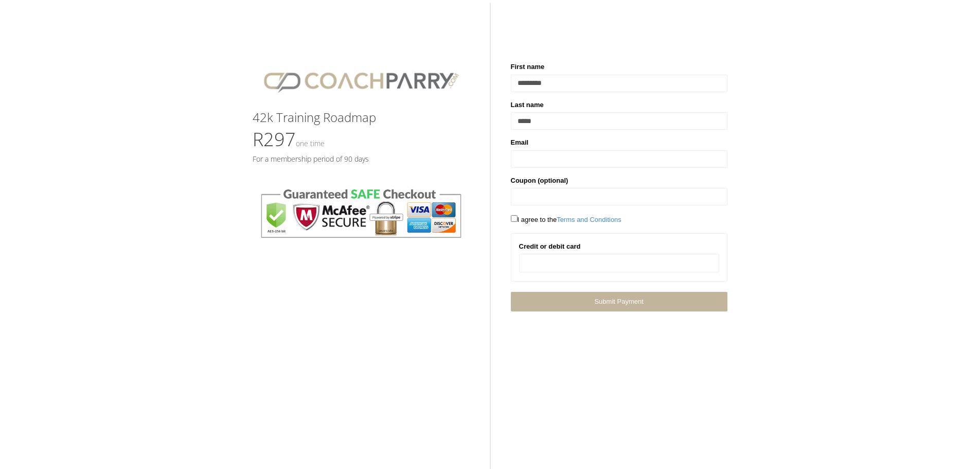  I want to click on small: One time, so click(310, 143).